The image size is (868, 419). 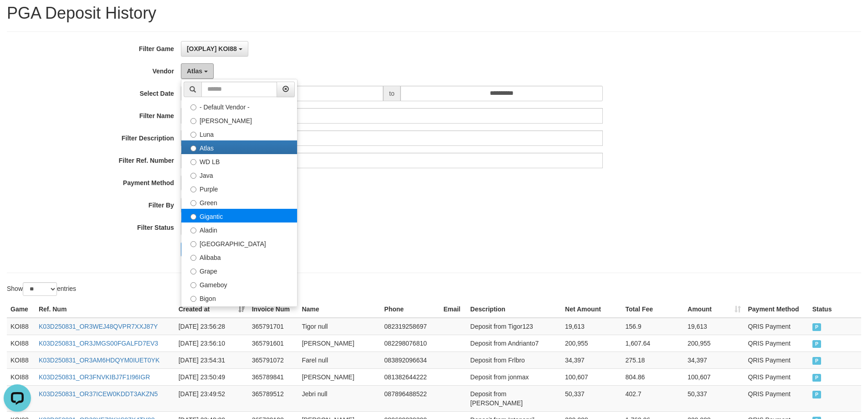 I want to click on th: Net Amount, so click(x=591, y=309).